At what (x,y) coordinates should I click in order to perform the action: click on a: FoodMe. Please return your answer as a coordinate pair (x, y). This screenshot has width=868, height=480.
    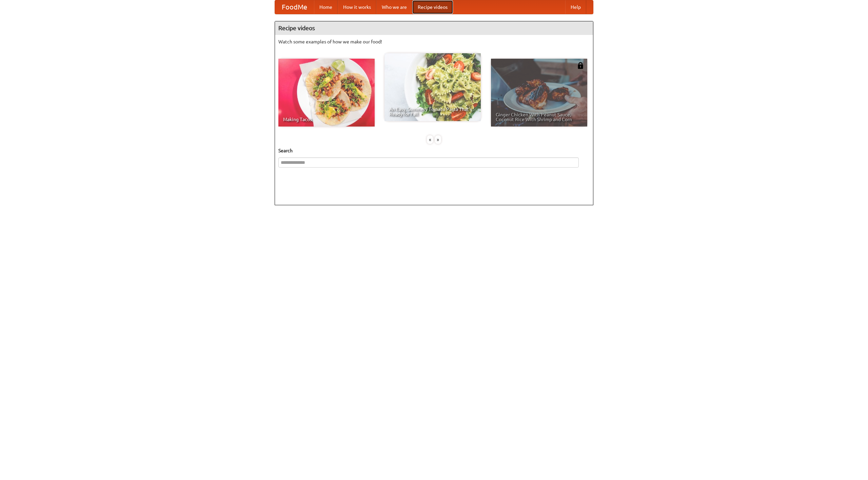
    Looking at the image, I should click on (294, 7).